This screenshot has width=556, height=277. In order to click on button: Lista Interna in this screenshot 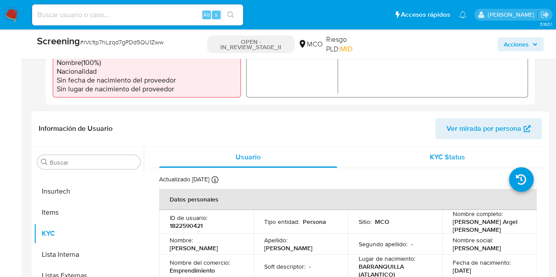, I will do `click(89, 255)`.